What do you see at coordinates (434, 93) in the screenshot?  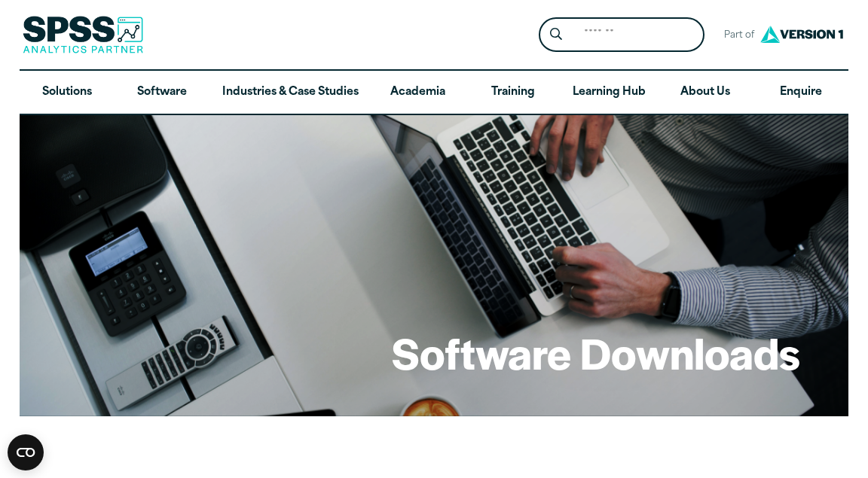 I see `nav: Desktop version of site main menu` at bounding box center [434, 93].